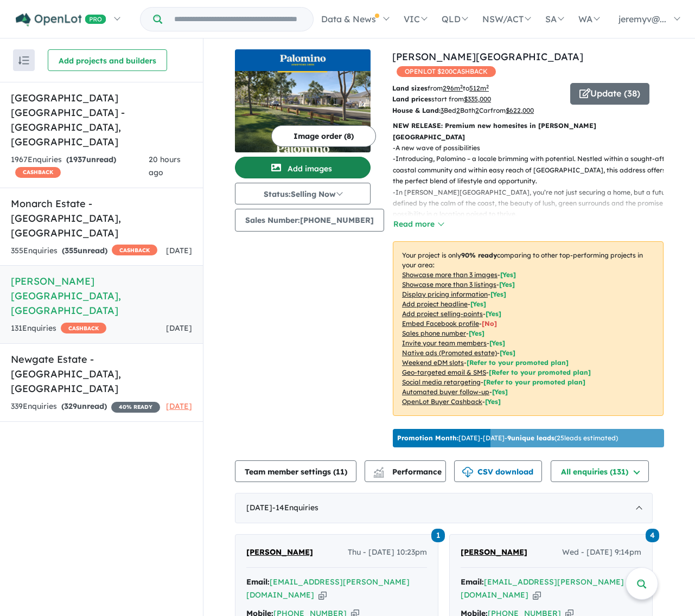 This screenshot has width=695, height=616. What do you see at coordinates (80, 167) in the screenshot?
I see `div: 1967 Enquir ies` at bounding box center [80, 167].